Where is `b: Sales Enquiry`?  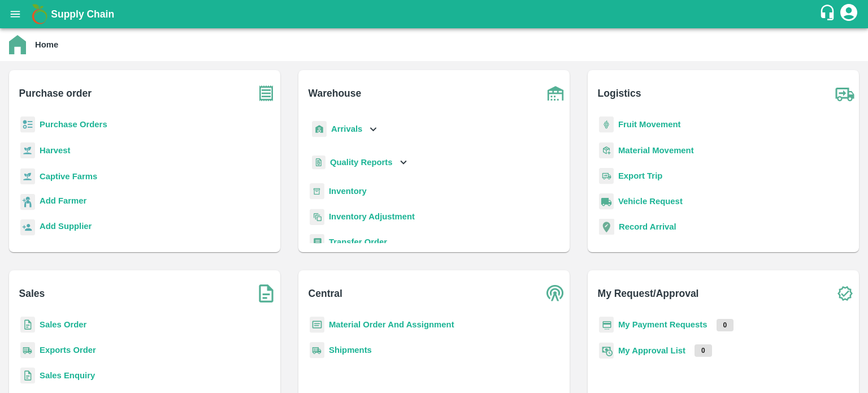
b: Sales Enquiry is located at coordinates (67, 375).